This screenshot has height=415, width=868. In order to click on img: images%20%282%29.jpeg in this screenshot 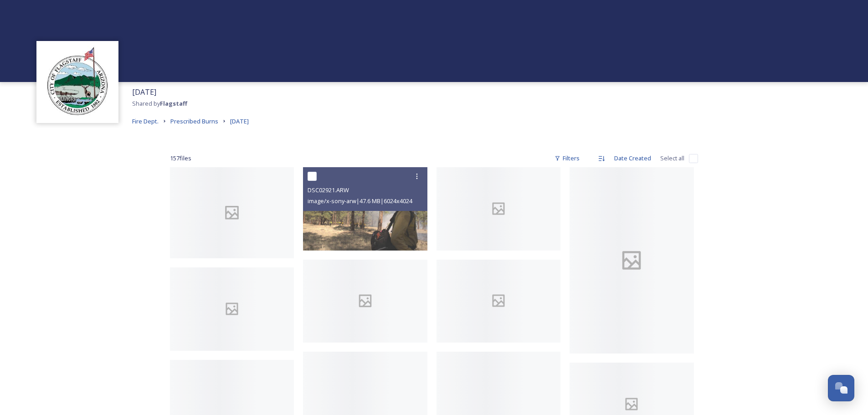, I will do `click(77, 82)`.